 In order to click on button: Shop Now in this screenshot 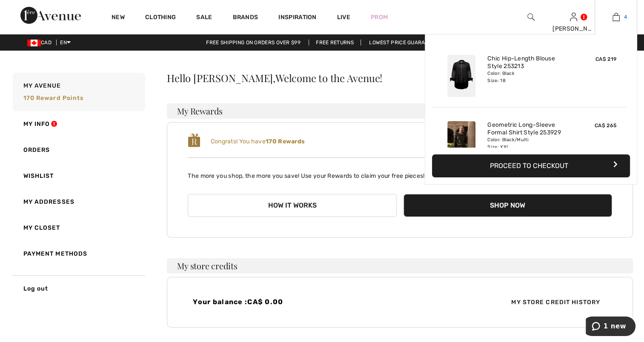, I will do `click(507, 206)`.